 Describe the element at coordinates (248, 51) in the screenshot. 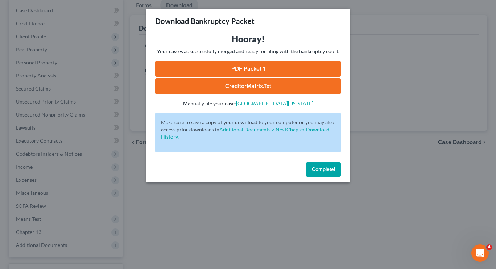

I see `p: Your case was successfully merged and ready for filing with the bankruptcy court.` at that location.